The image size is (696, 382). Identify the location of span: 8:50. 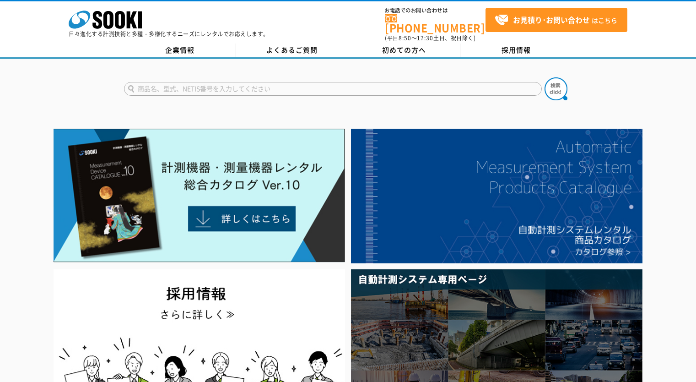
(405, 38).